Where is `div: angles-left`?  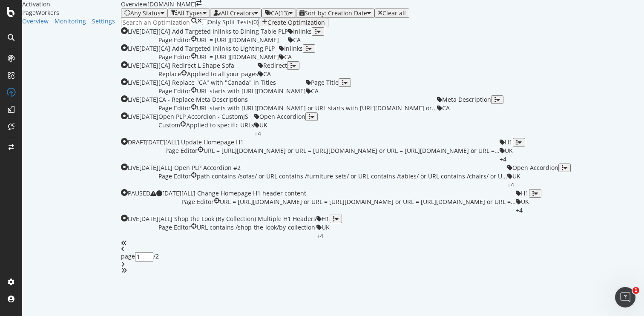 div: angles-left is located at coordinates (382, 244).